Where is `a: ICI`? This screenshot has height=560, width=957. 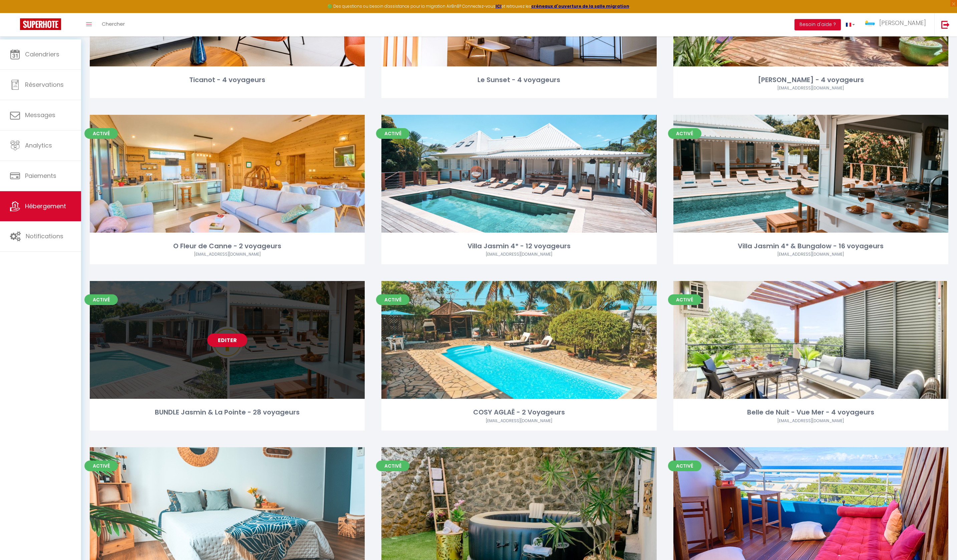 a: ICI is located at coordinates (499, 6).